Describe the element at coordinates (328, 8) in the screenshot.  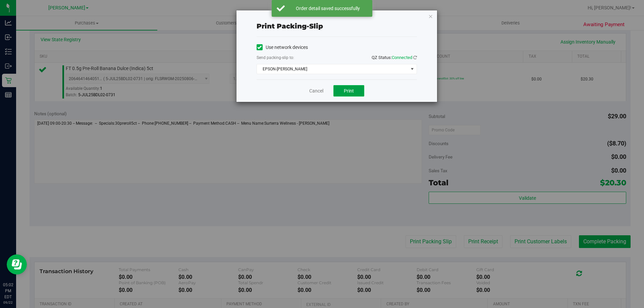
I see `div: Order detail saved successfully` at that location.